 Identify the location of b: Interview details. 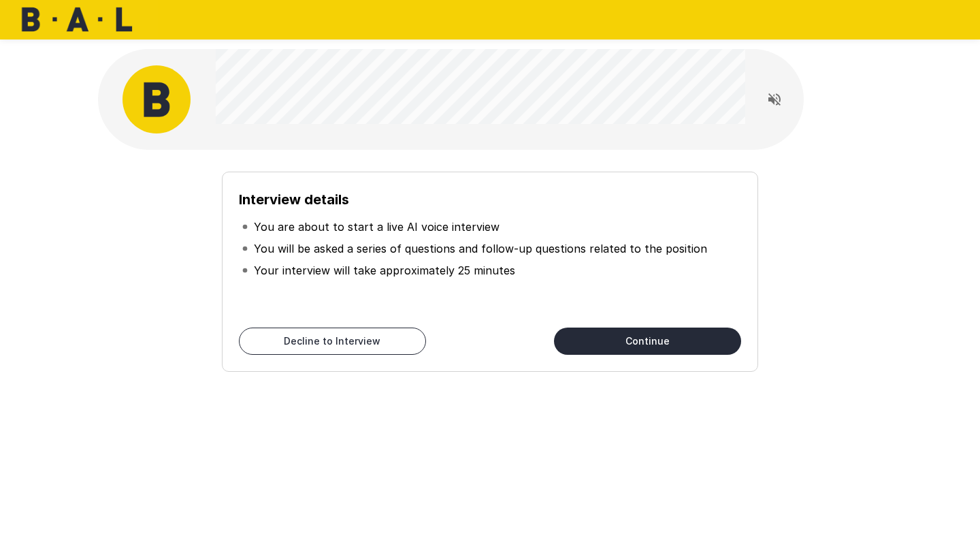
(294, 200).